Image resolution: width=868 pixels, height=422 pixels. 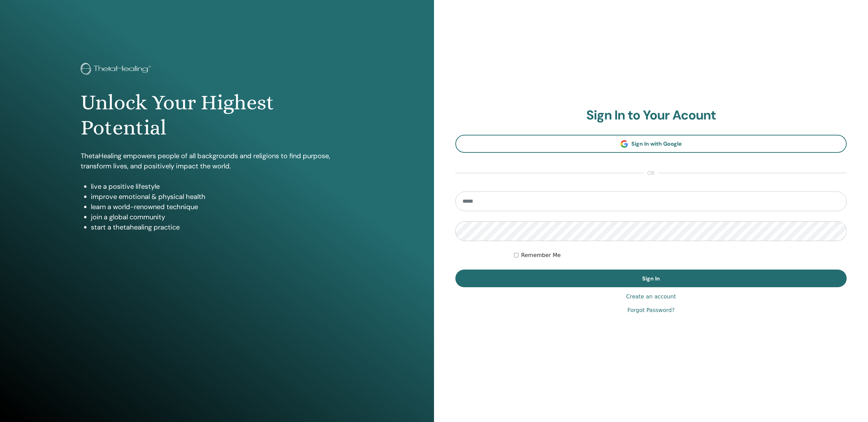 I want to click on div: Keep me authenticated indefinitely or until I manually logout, so click(x=680, y=255).